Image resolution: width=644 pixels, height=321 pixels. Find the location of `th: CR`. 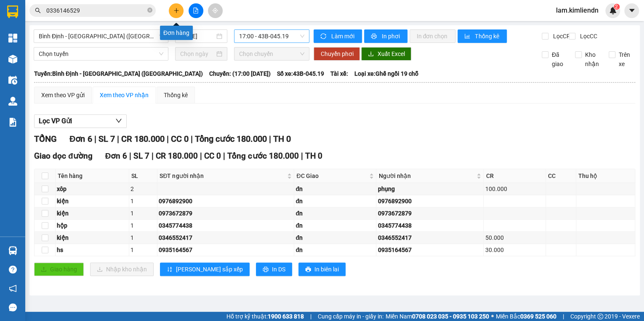

th: CR is located at coordinates (514, 176).